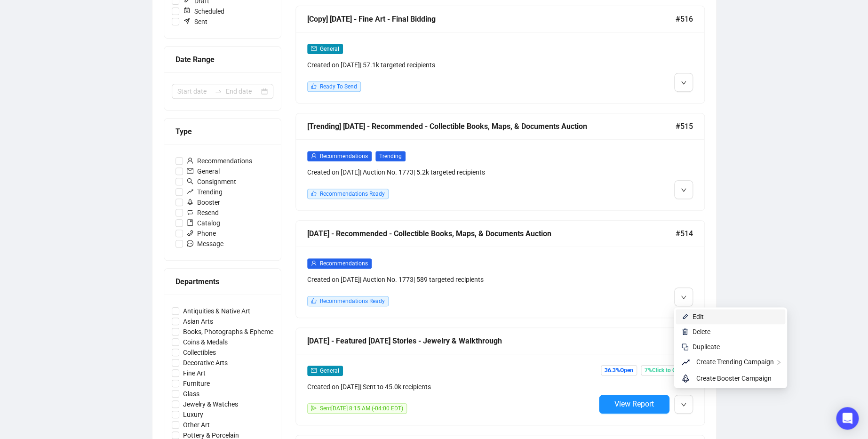 This screenshot has width=868, height=439. What do you see at coordinates (211, 182) in the screenshot?
I see `span: Consignment` at bounding box center [211, 182].